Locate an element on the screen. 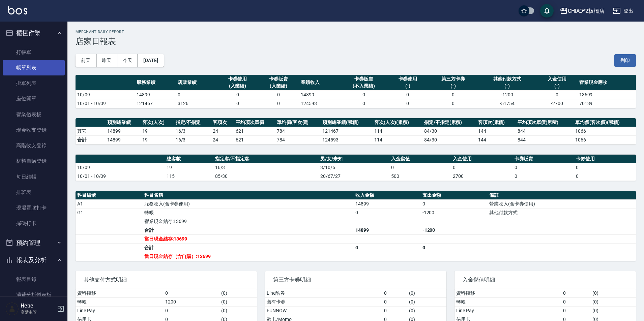 The image size is (644, 321). p: 高階主管 is located at coordinates (38, 312).